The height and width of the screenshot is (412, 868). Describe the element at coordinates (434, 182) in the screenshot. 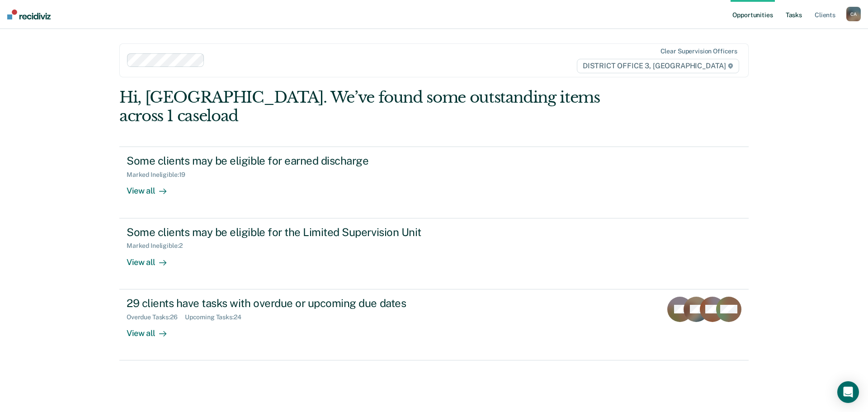

I see `a: Some clients may be eligible for earned dischargeMarked Ineligible:19View all` at that location.